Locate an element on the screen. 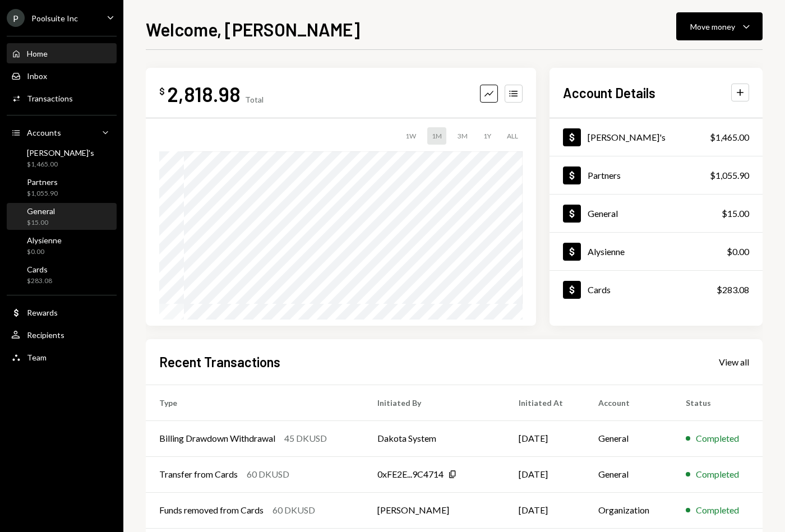 The image size is (785, 532). th: Account is located at coordinates (629, 403).